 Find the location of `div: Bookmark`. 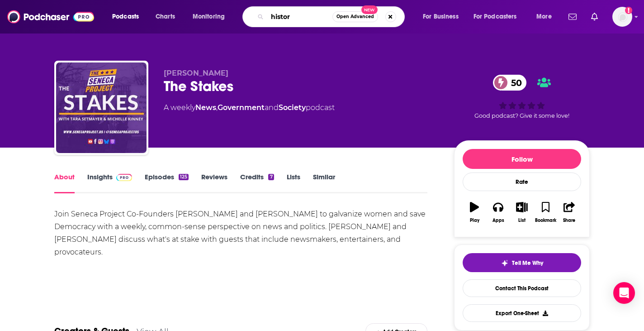

div: Bookmark is located at coordinates (545, 221).